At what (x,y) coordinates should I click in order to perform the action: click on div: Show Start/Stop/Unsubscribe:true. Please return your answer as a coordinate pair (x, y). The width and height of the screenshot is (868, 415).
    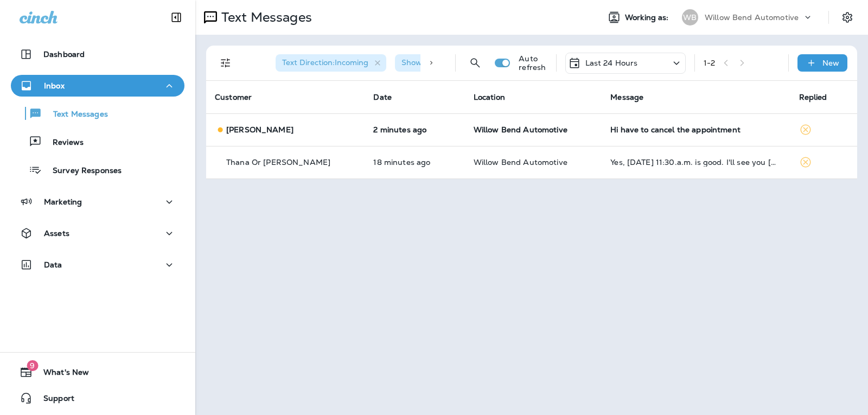
    Looking at the image, I should click on (473, 63).